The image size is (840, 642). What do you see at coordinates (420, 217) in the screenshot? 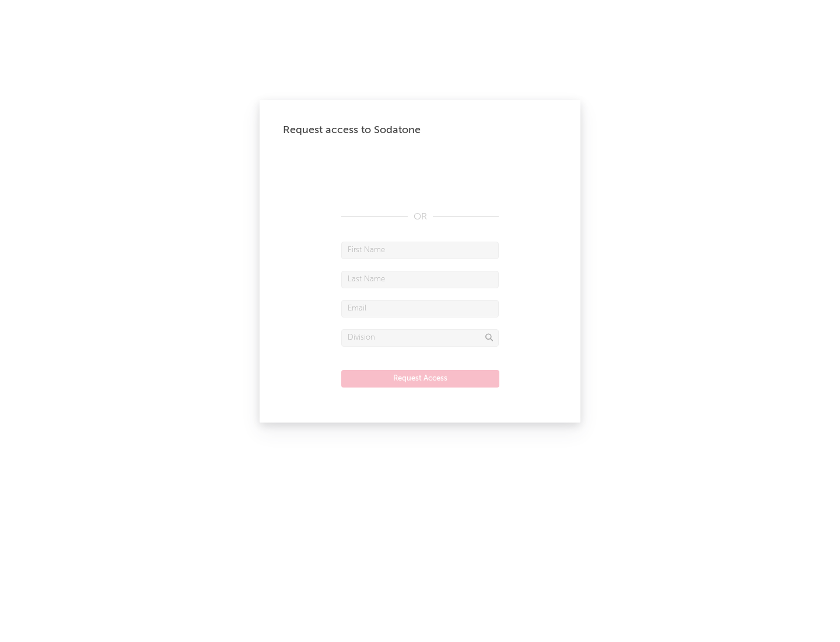
I see `div: OR` at bounding box center [420, 217].